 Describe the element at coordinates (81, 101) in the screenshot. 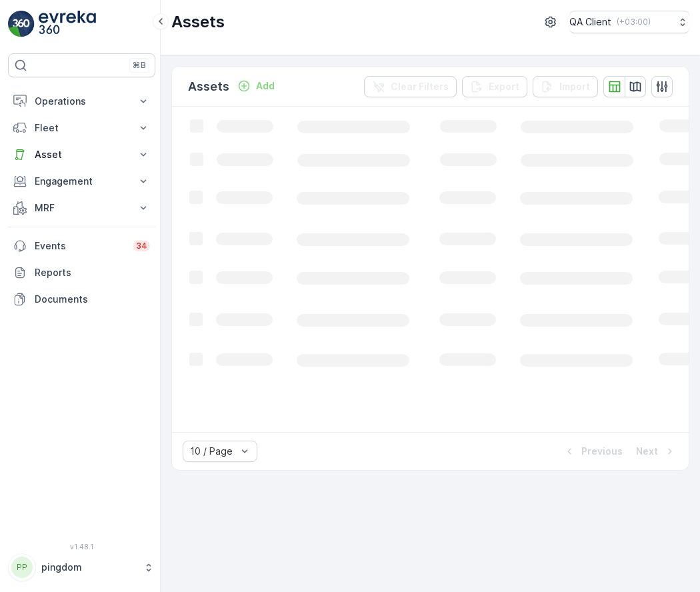

I see `p: Operations` at that location.